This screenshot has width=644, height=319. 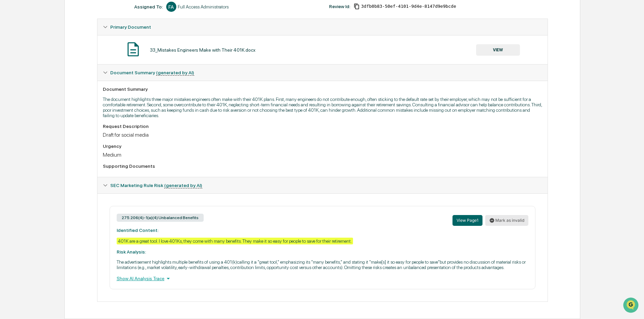 I want to click on div: Urgency, so click(x=322, y=146).